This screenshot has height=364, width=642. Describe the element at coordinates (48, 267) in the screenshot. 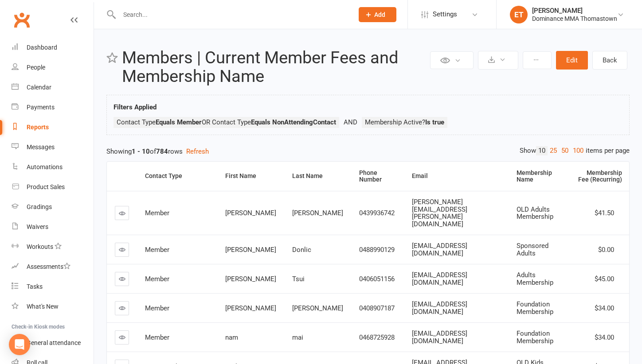

I see `div: Assessments` at that location.